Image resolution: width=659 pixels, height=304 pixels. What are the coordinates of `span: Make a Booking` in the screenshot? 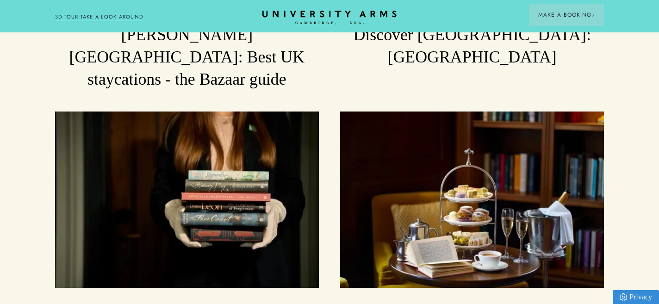 It's located at (566, 15).